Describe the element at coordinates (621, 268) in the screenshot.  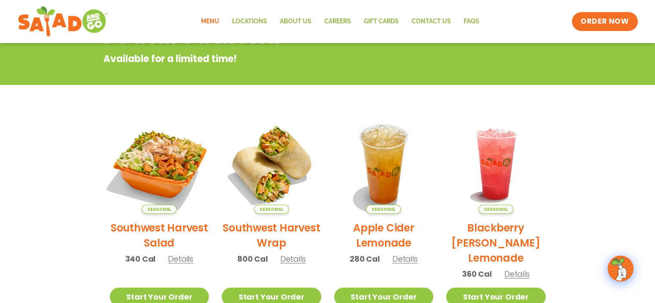
I see `img: wpChatIcon` at that location.